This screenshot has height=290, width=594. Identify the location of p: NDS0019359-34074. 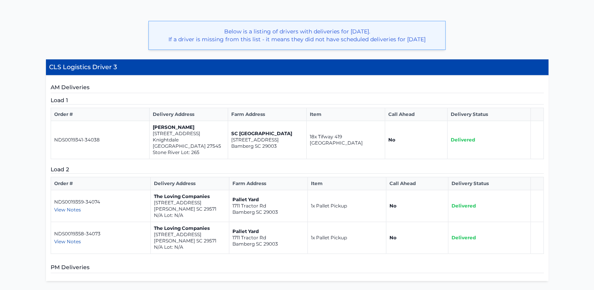
(100, 202).